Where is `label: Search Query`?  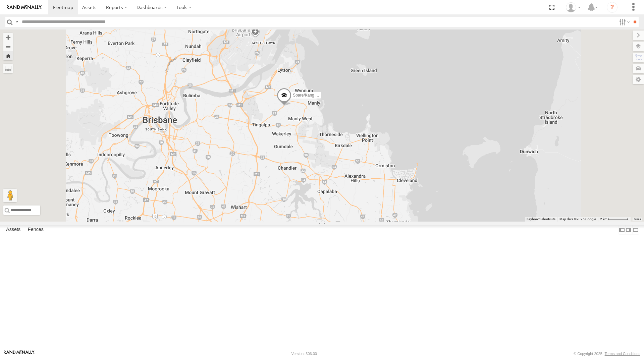
label: Search Query is located at coordinates (17, 22).